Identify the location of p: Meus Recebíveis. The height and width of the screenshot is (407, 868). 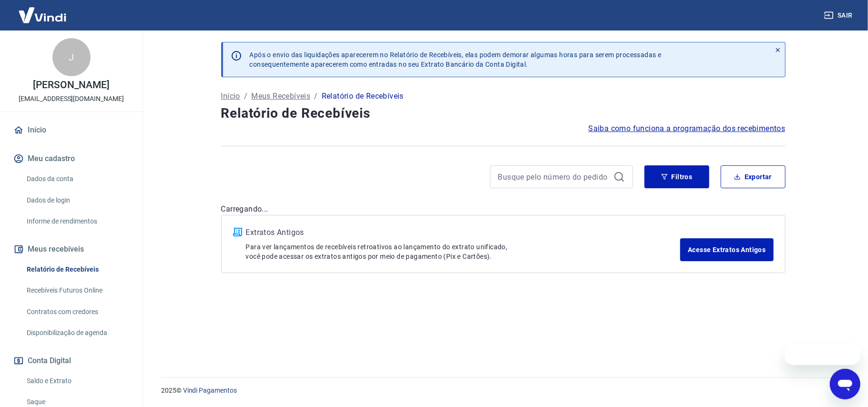
(281, 96).